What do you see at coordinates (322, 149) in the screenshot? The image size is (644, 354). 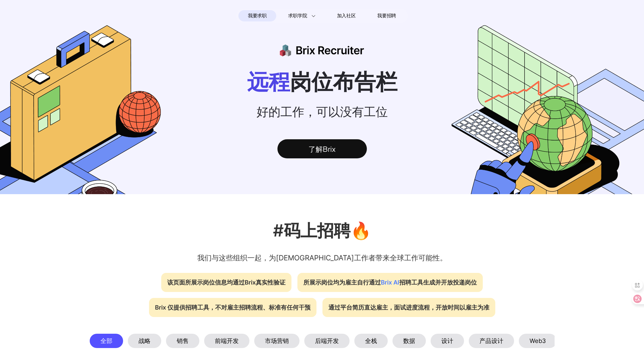 I see `div: 了解Brix` at bounding box center [322, 149].